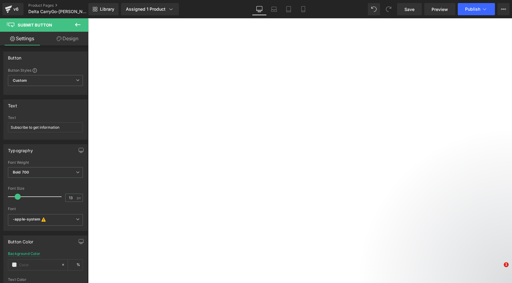  What do you see at coordinates (45, 163) in the screenshot?
I see `div: Font Weight` at bounding box center [45, 163].